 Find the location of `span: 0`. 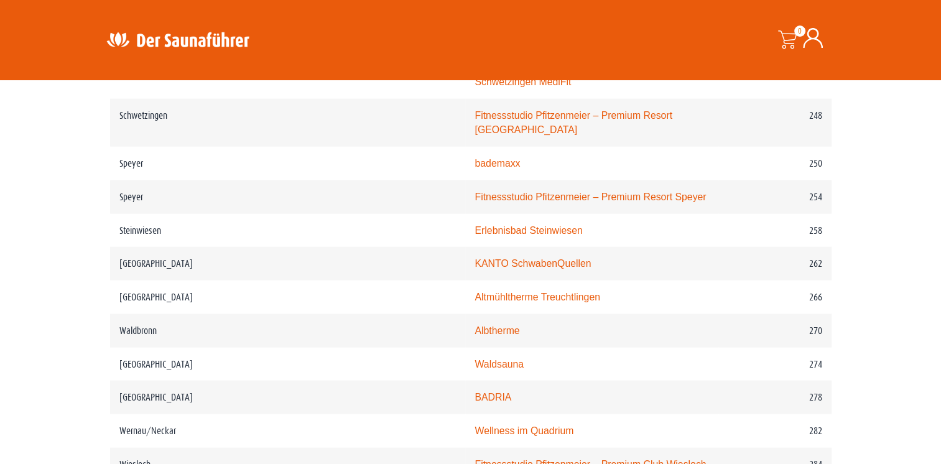

span: 0 is located at coordinates (800, 31).